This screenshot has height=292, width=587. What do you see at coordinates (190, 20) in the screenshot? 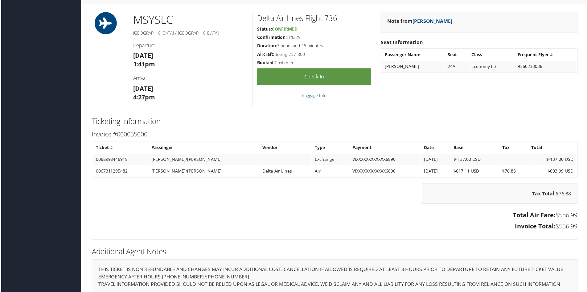
I see `h1: MSY SLC` at bounding box center [190, 20].